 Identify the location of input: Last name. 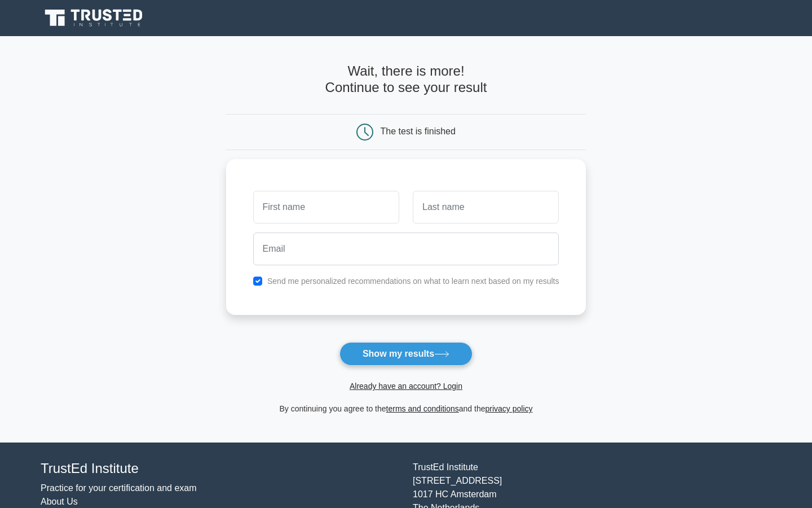
(486, 207).